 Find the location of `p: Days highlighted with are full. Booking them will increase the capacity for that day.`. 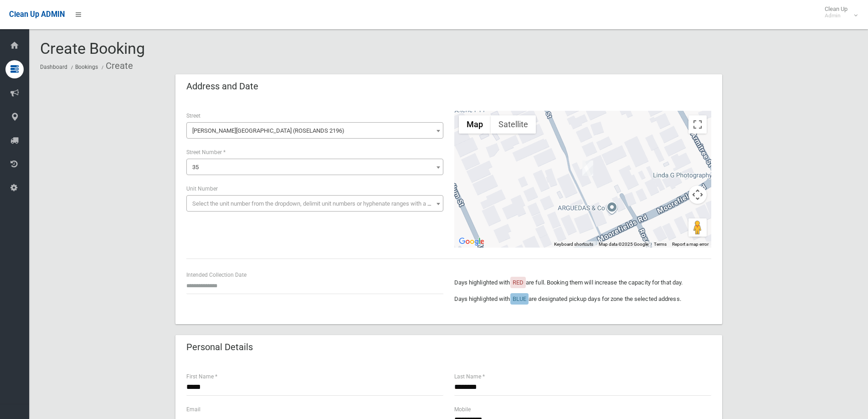

p: Days highlighted with are full. Booking them will increase the capacity for that day. is located at coordinates (582, 283).